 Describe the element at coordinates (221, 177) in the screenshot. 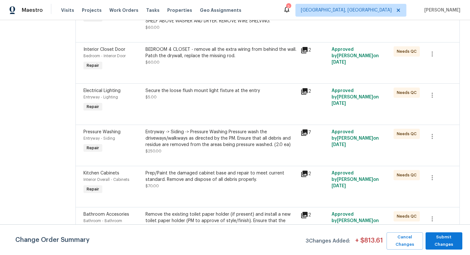

I see `div: Prep/Paint the damaged cabinet base and repair to meet current standard. Remove and dispose of al...` at that location.